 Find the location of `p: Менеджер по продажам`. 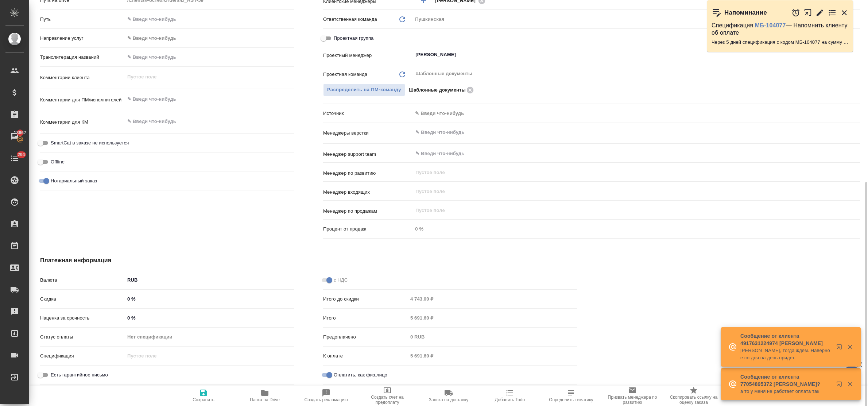

p: Менеджер по продажам is located at coordinates (368, 211).